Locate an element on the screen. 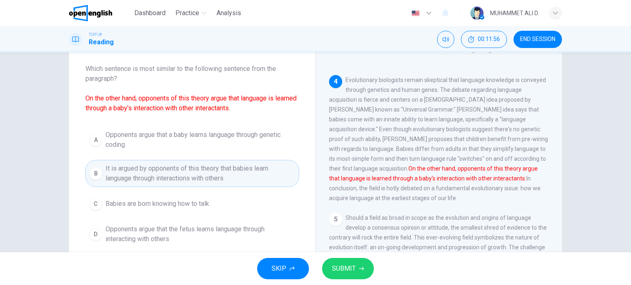 The width and height of the screenshot is (631, 285). button: SUBMIT is located at coordinates (348, 269).